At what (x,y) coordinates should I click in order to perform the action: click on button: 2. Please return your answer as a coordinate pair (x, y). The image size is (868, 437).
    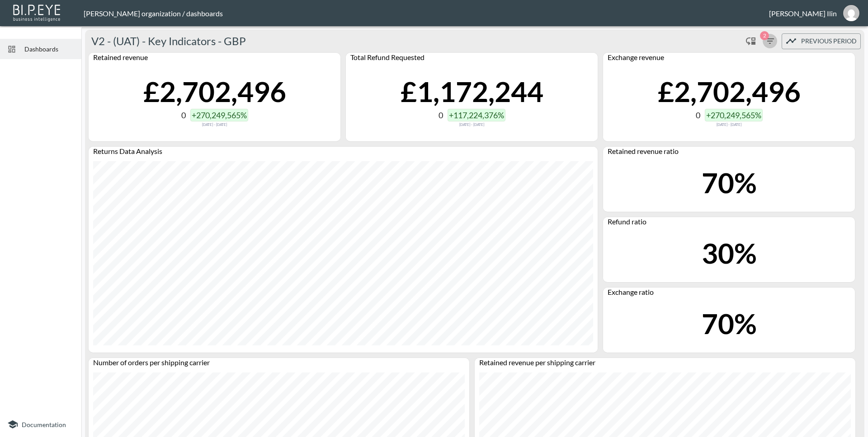
    Looking at the image, I should click on (770, 41).